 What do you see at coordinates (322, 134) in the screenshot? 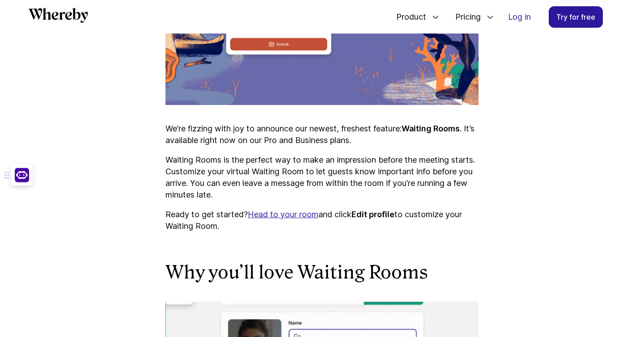
I see `p: We’re fizzing with joy to announce our newest, freshest feature: . It’s available right now on ou...` at bounding box center [322, 134].